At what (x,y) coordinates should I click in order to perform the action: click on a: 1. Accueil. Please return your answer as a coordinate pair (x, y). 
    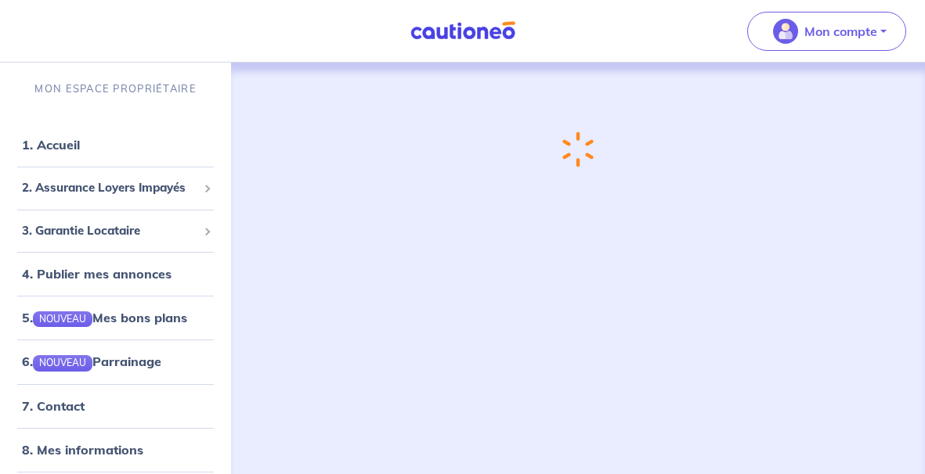
    Looking at the image, I should click on (51, 145).